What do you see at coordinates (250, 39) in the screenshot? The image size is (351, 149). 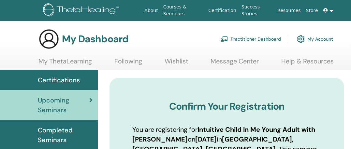 I see `a: Practitioner Dashboard` at bounding box center [250, 39].